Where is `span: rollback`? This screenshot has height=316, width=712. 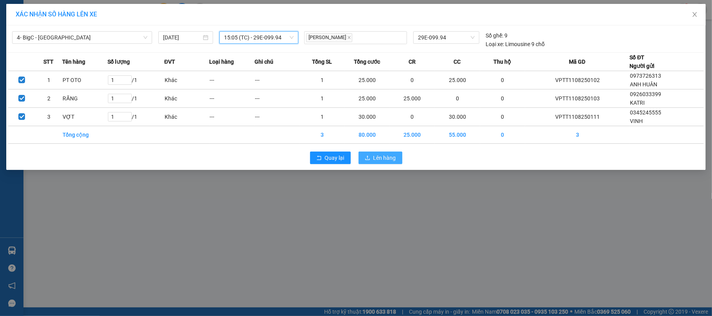
span: rollback is located at coordinates (319, 158).